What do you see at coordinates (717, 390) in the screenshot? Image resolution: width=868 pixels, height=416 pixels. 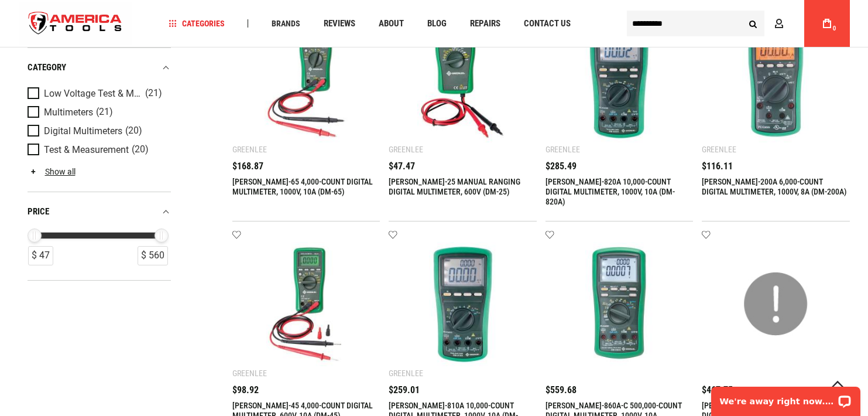 I see `span: $467.75` at bounding box center [717, 390].